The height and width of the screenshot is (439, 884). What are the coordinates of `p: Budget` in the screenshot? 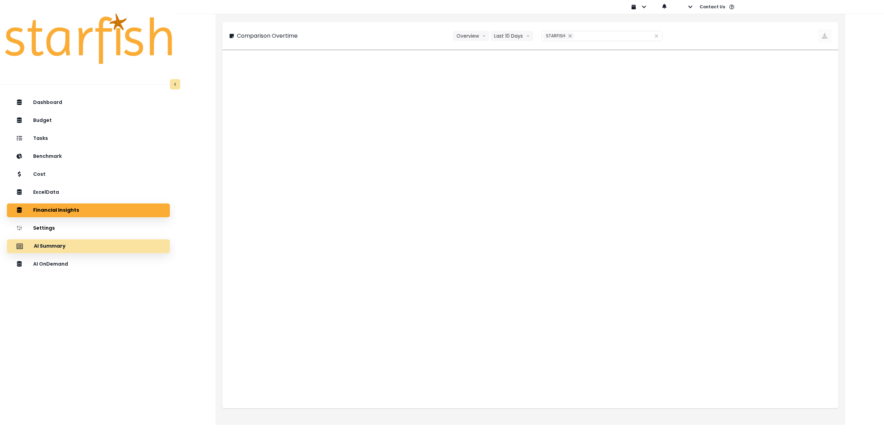 It's located at (42, 120).